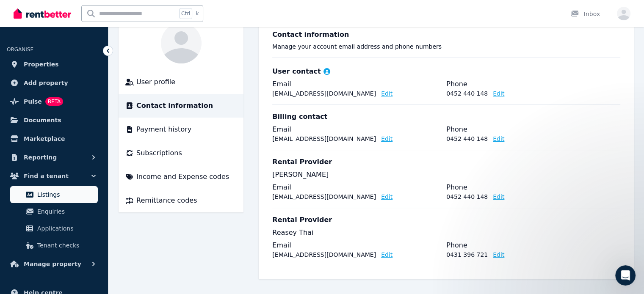 This screenshot has width=644, height=294. What do you see at coordinates (181, 129) in the screenshot?
I see `a: Payment history` at bounding box center [181, 129].